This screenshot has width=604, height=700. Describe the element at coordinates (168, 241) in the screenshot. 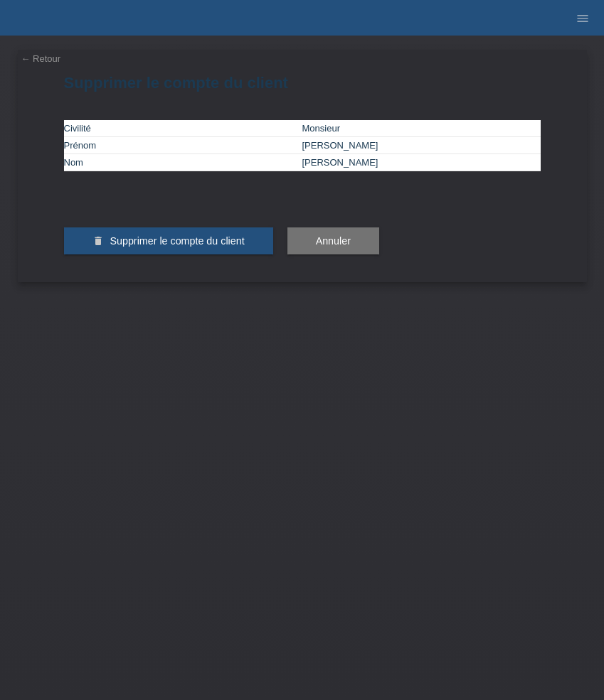

I see `button: delete Supprimer le compte du client` at that location.